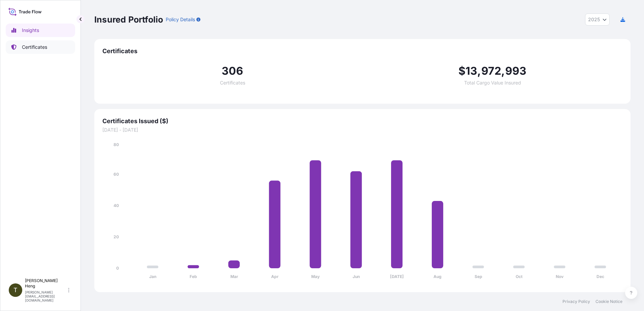 The image size is (644, 311). What do you see at coordinates (116, 174) in the screenshot?
I see `tspan: 60` at bounding box center [116, 174].